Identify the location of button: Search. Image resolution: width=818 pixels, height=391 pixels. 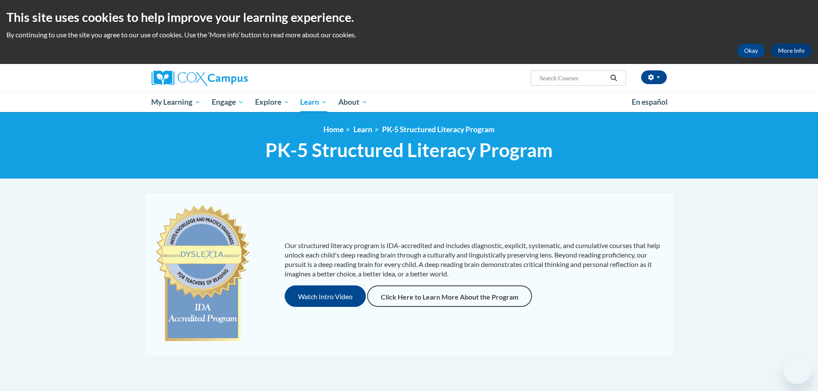
(614, 78).